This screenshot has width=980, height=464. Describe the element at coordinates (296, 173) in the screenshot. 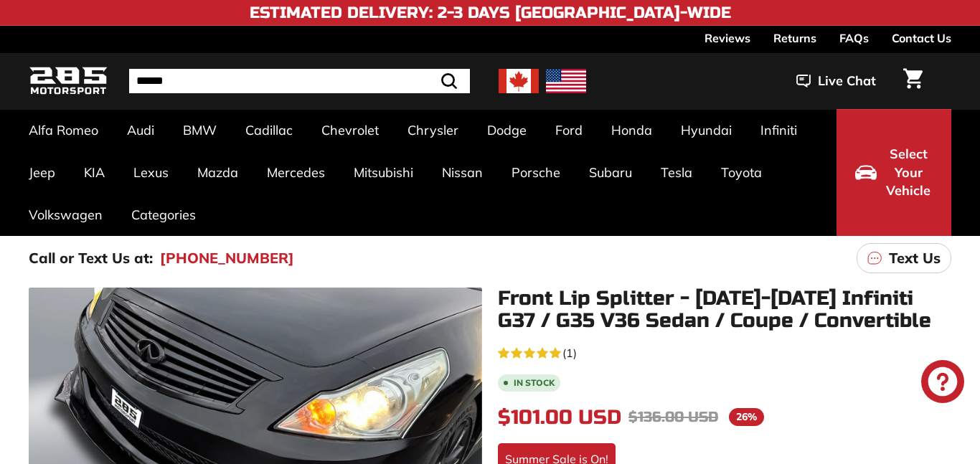

I see `a: Mercedes` at that location.